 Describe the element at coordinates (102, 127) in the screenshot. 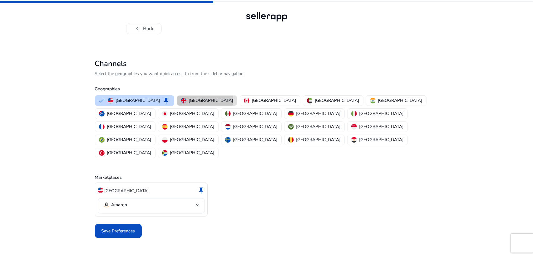

I see `img: fr.svg` at that location.